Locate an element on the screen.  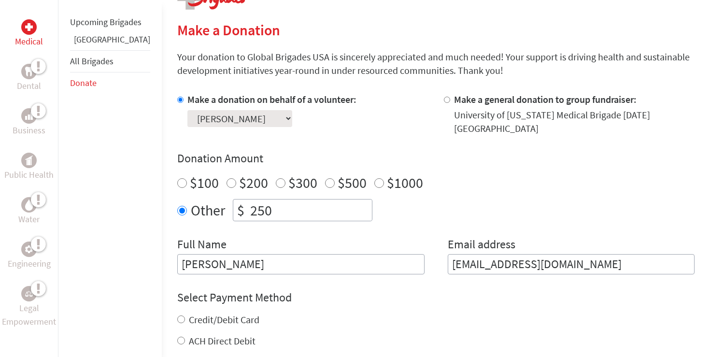
label: Email address is located at coordinates (481, 245).